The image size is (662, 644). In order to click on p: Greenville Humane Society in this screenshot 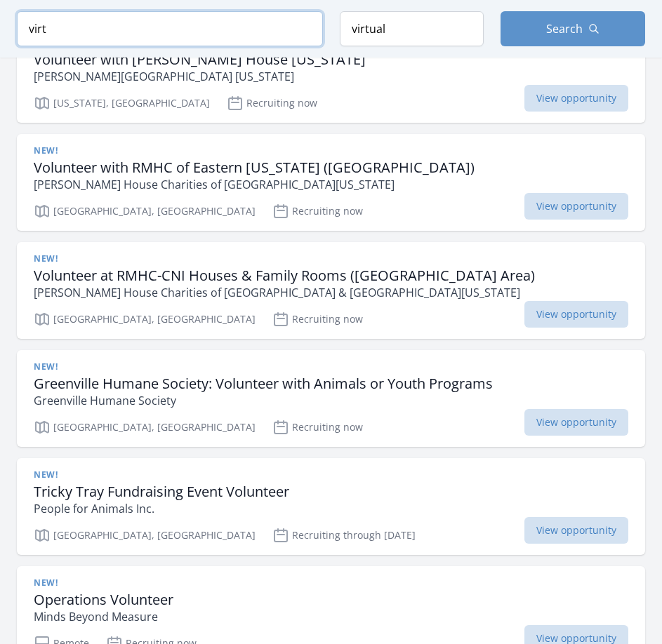, I will do `click(263, 401)`.